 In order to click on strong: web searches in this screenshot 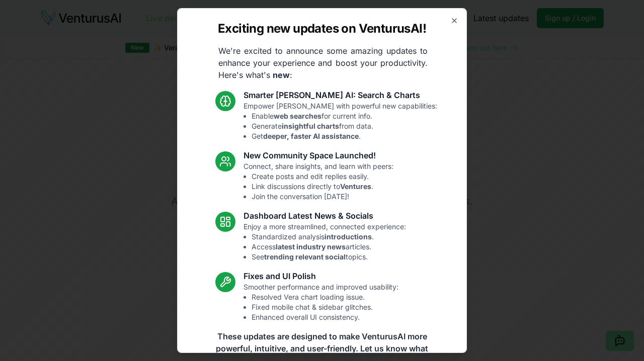, I will do `click(297, 116)`.